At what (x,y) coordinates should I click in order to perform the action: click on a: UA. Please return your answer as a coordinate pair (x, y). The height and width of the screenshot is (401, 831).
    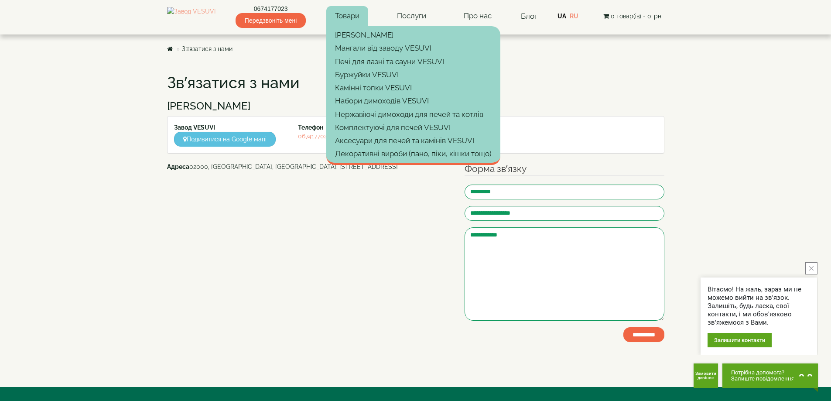
    Looking at the image, I should click on (562, 16).